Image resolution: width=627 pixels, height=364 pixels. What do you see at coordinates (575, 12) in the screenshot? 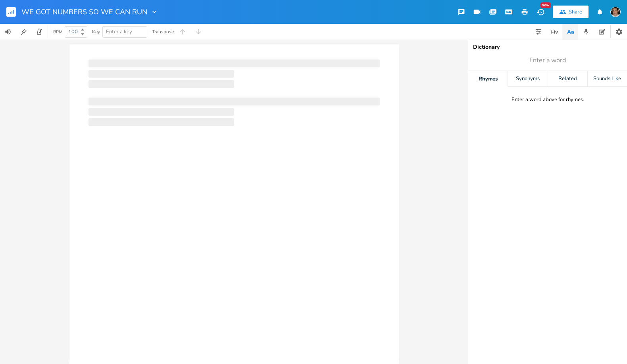
I see `div: Share` at bounding box center [575, 12].